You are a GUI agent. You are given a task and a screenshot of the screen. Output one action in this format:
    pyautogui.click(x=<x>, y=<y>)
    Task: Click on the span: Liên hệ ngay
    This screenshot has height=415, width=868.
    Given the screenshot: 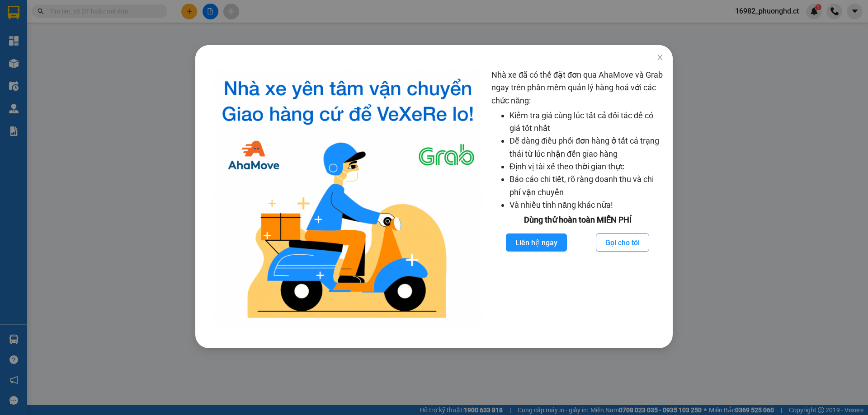 What is the action you would take?
    pyautogui.click(x=536, y=242)
    